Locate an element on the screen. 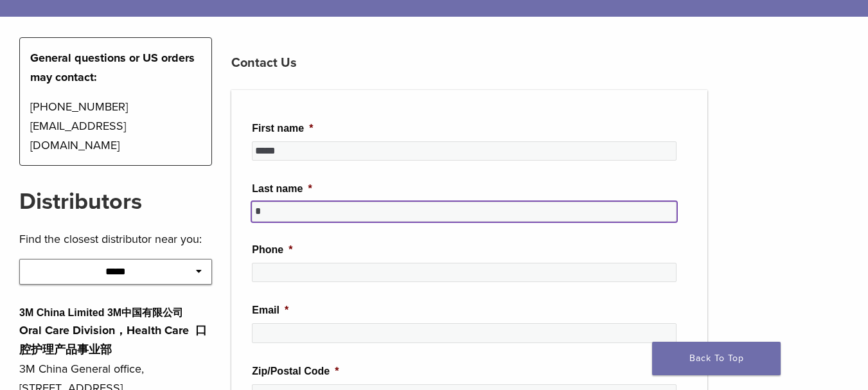 The height and width of the screenshot is (390, 868). strong: 3M China Limited 3M中国有限公司 is located at coordinates (101, 312).